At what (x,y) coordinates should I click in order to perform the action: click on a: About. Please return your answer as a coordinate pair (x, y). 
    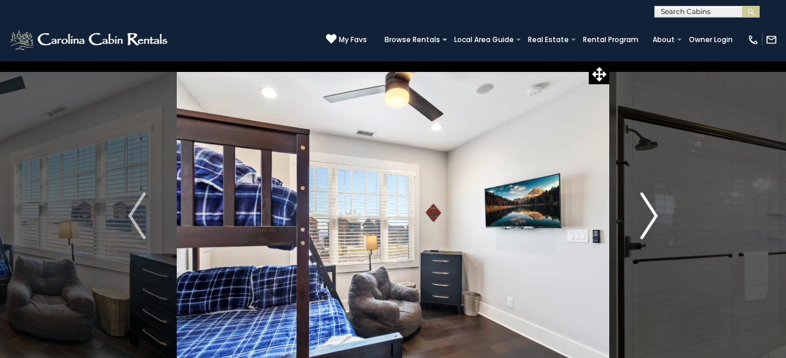
    Looking at the image, I should click on (664, 40).